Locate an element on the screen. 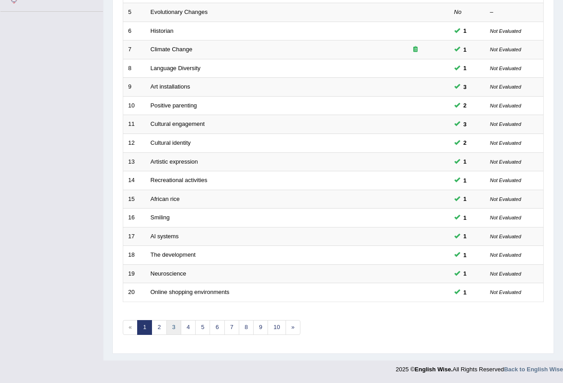  a: Evolutionary Changes is located at coordinates (179, 12).